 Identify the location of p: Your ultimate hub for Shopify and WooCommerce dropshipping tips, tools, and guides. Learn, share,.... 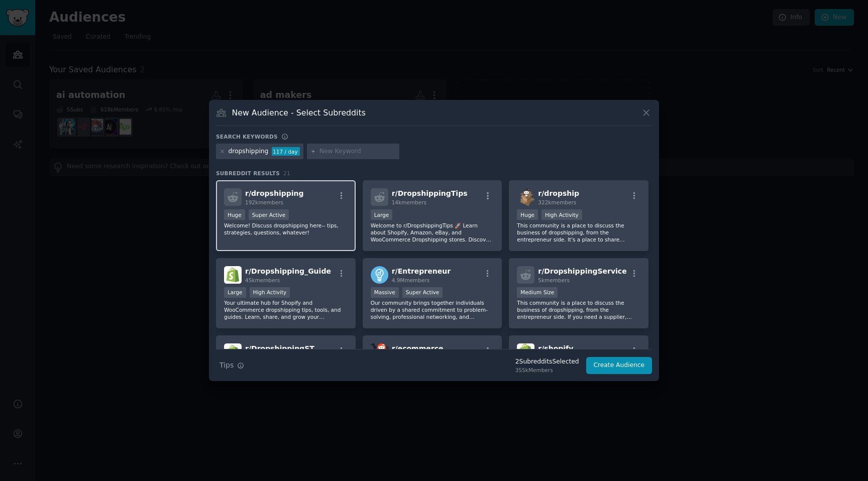
(286, 310).